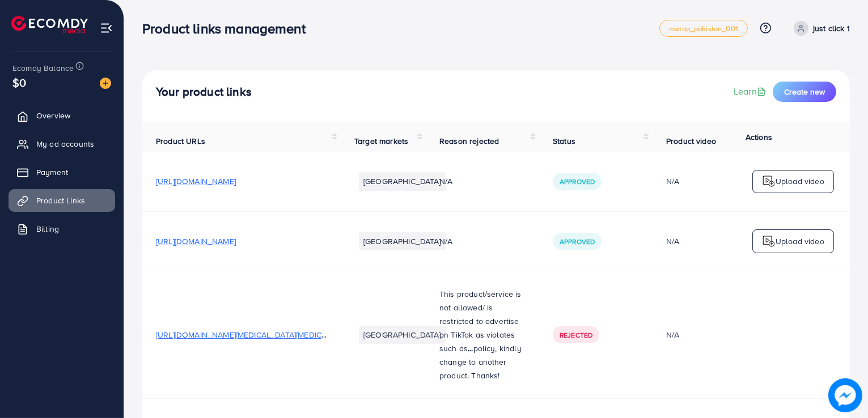  What do you see at coordinates (804, 92) in the screenshot?
I see `button: Create new` at bounding box center [804, 92].